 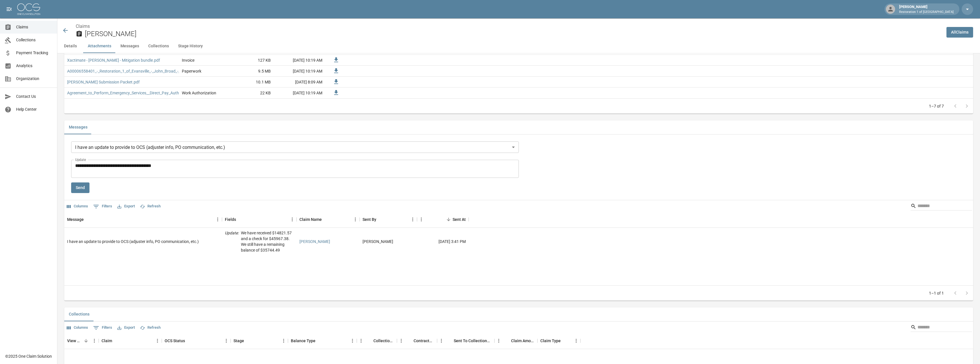 What do you see at coordinates (158, 46) in the screenshot?
I see `button: Collections` at bounding box center [158, 46].